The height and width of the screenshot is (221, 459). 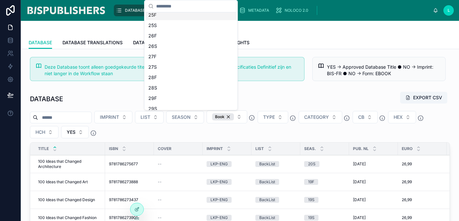 I want to click on span: YES, so click(x=71, y=132).